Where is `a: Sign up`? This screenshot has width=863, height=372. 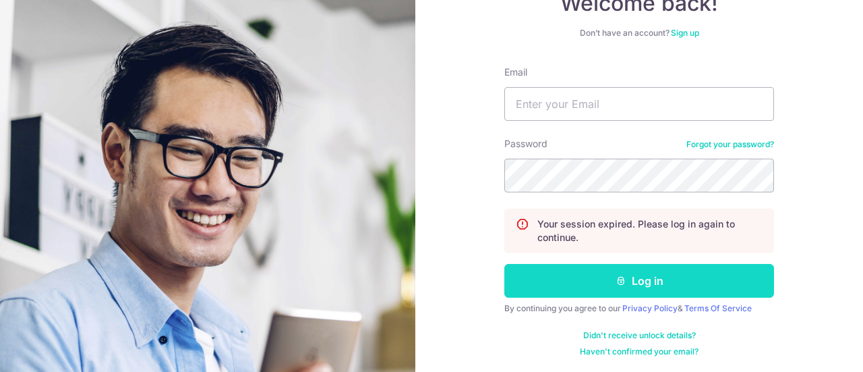
a: Sign up is located at coordinates (685, 32).